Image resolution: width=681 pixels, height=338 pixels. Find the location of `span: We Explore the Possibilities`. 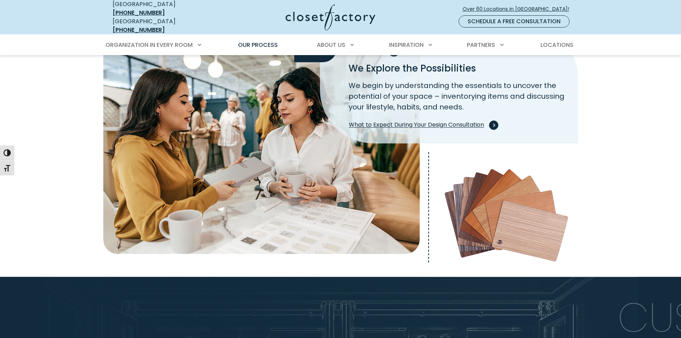

span: We Explore the Possibilities is located at coordinates (412, 68).